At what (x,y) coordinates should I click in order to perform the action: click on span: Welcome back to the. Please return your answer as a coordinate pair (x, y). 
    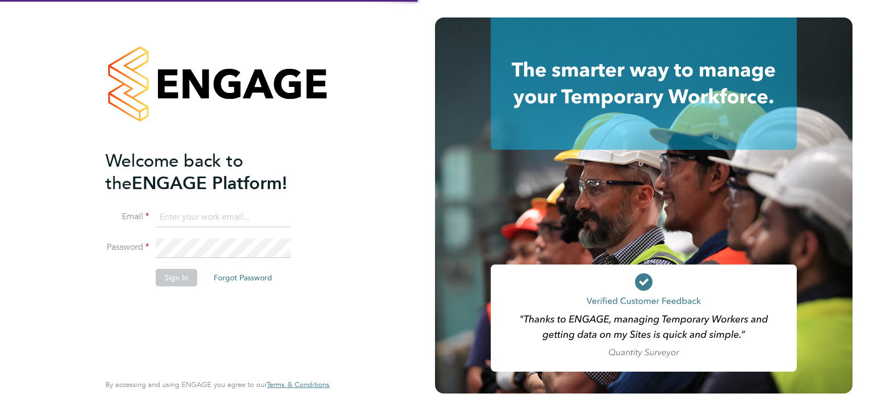
    Looking at the image, I should click on (174, 172).